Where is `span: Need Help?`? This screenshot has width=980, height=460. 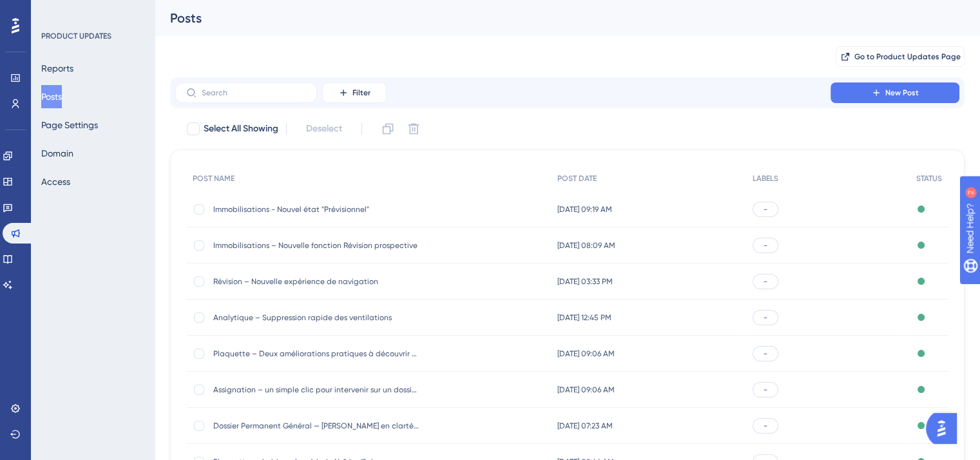
span: Need Help? is located at coordinates (55, 11).